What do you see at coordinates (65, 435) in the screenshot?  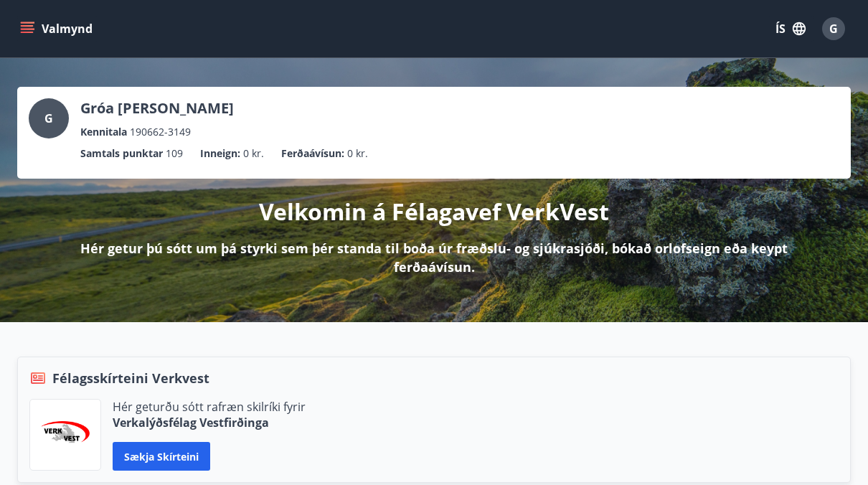 I see `img: jihgzMk4dcgjRAW2aMgpbAqQEG7LZi0j9dOLAUvz.png` at bounding box center [65, 435].